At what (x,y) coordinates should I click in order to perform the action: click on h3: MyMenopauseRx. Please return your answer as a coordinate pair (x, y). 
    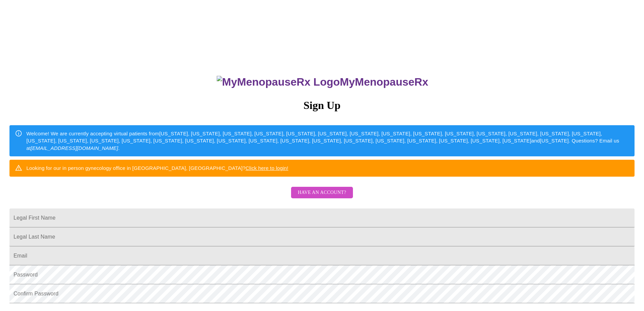
    Looking at the image, I should click on (323, 82).